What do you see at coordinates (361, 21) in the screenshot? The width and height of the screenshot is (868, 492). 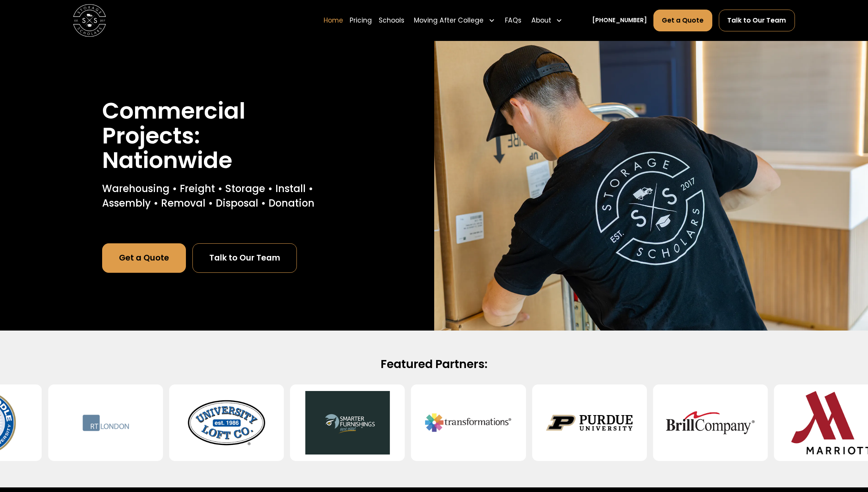 I see `a: Pricing` at bounding box center [361, 21].